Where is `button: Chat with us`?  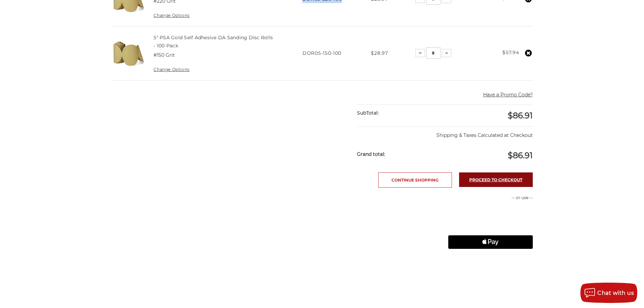
button: Chat with us is located at coordinates (609, 293).